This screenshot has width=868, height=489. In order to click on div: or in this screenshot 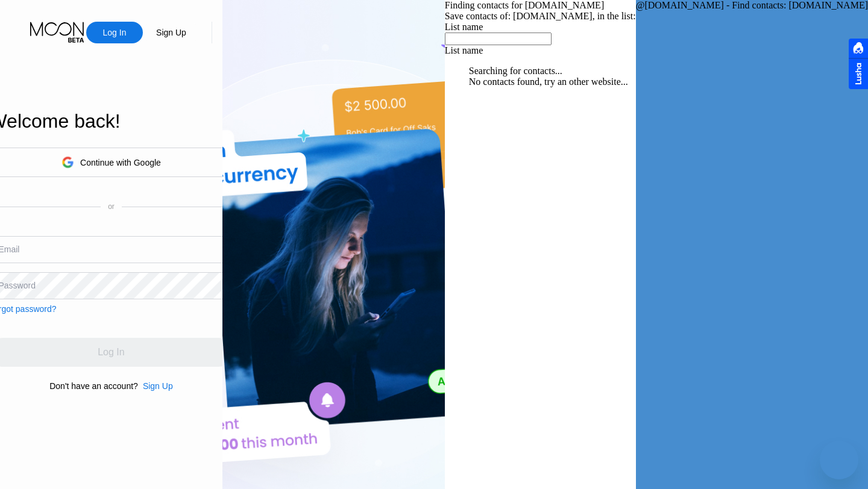, I will do `click(111, 207)`.